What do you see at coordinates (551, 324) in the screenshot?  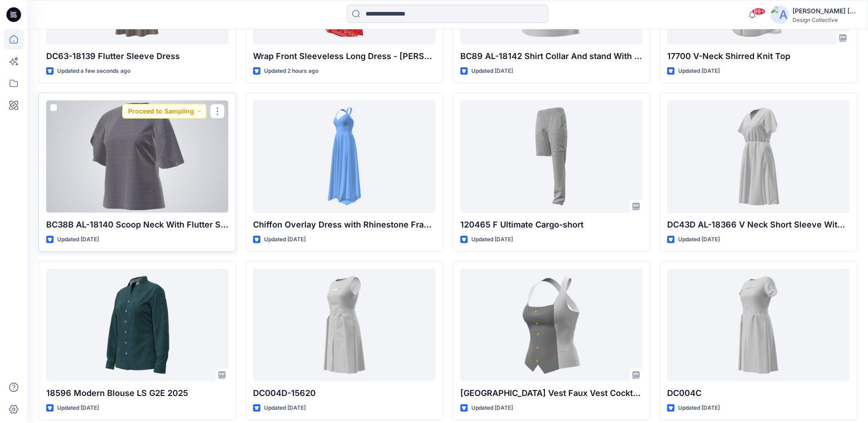 I see `a: 18584 Square Vest Faux Vest Cocktail Top Morongo` at bounding box center [551, 324].